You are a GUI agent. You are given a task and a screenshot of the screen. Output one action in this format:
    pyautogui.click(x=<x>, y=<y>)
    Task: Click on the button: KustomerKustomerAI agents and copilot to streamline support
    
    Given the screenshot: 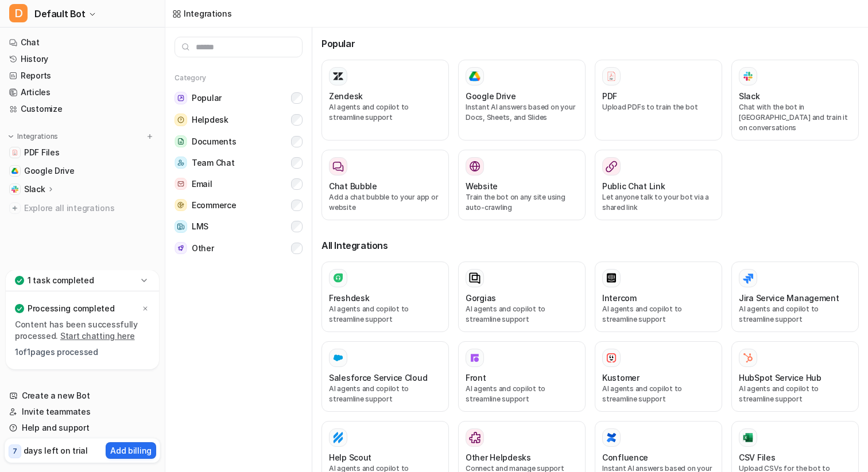 What is the action you would take?
    pyautogui.click(x=659, y=376)
    